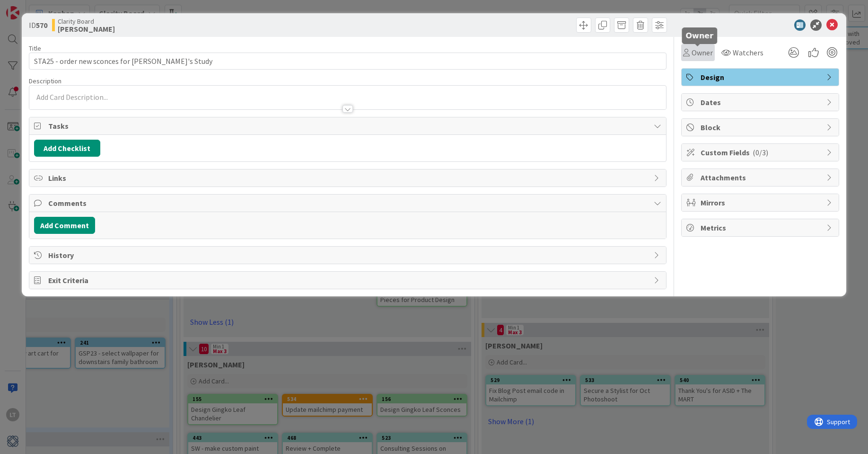 This screenshot has width=868, height=454. Describe the element at coordinates (761, 202) in the screenshot. I see `span: Mirrors` at that location.